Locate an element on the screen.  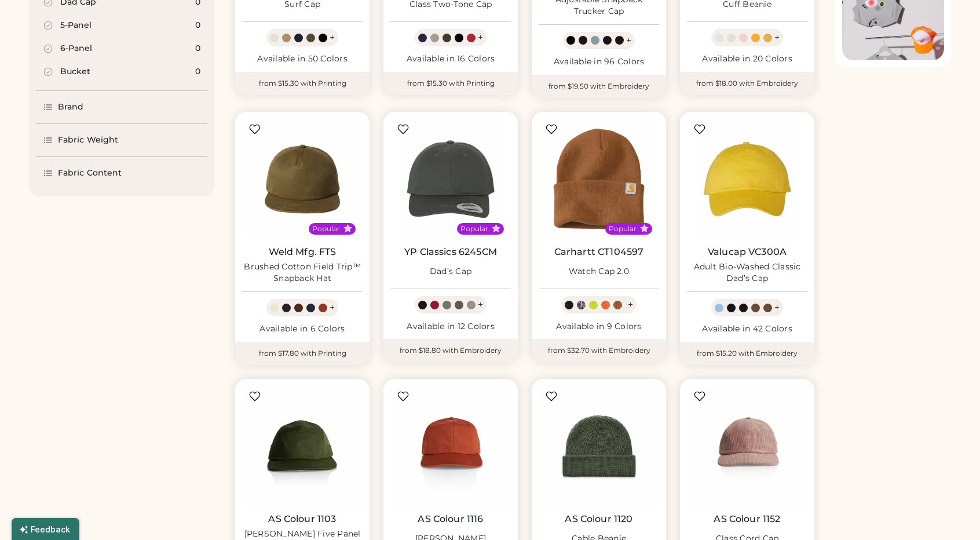
a: AS Colour 1152 is located at coordinates (747, 519).